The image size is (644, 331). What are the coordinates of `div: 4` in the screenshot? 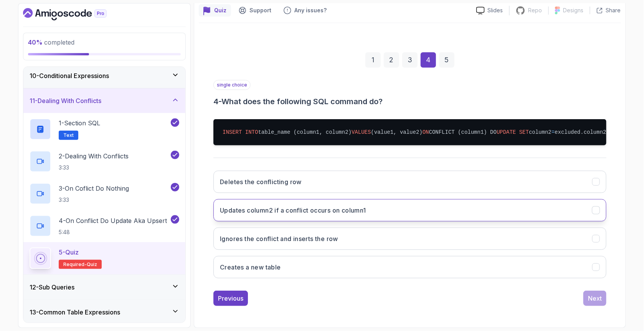 It's located at (428, 60).